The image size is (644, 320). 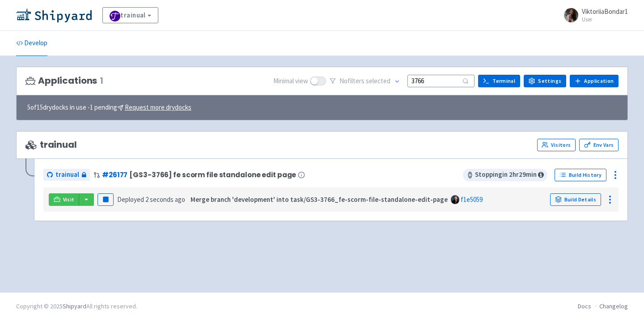 What do you see at coordinates (114, 174) in the screenshot?
I see `a: #26177` at bounding box center [114, 174].